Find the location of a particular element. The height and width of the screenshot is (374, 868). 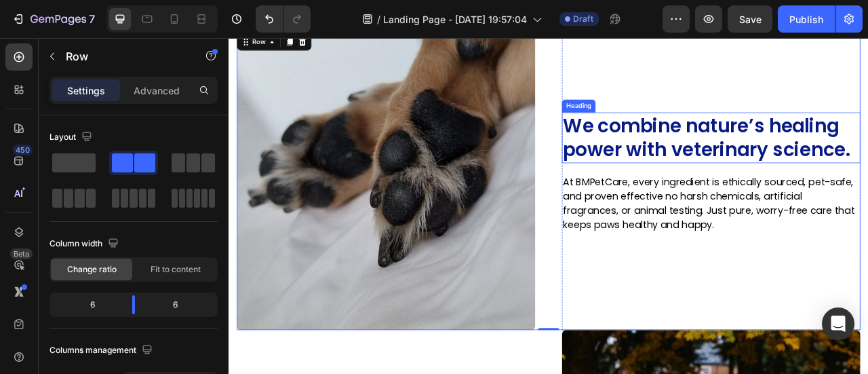

div: Column width is located at coordinates (85, 244).